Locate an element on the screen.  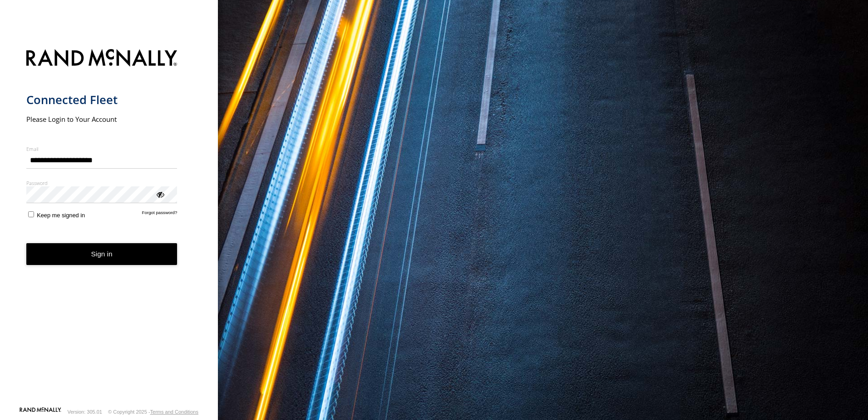
label: Email is located at coordinates (101, 149).